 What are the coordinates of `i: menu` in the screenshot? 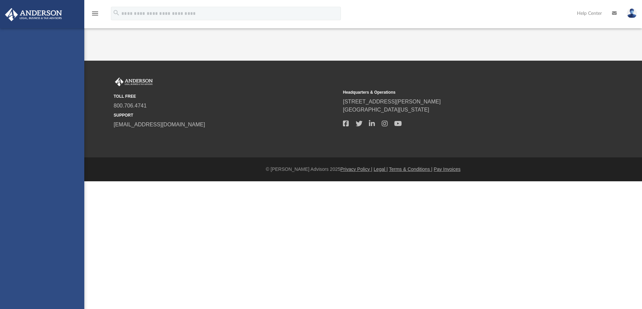 It's located at (95, 13).